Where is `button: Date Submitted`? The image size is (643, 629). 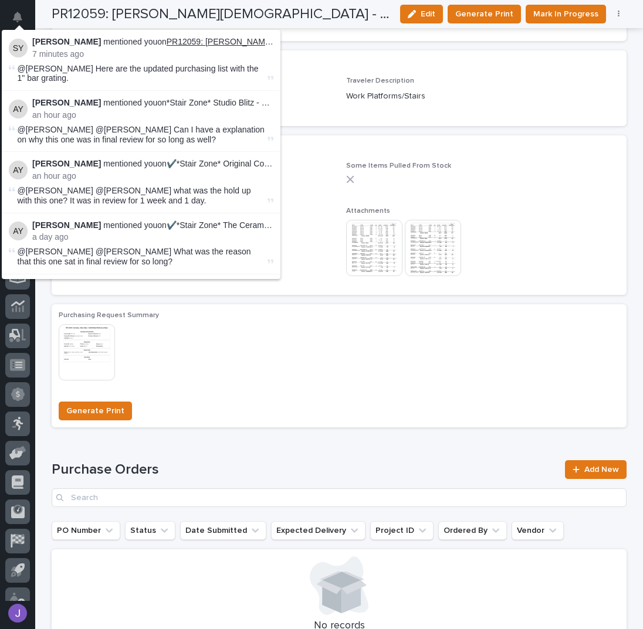 button: Date Submitted is located at coordinates (223, 531).